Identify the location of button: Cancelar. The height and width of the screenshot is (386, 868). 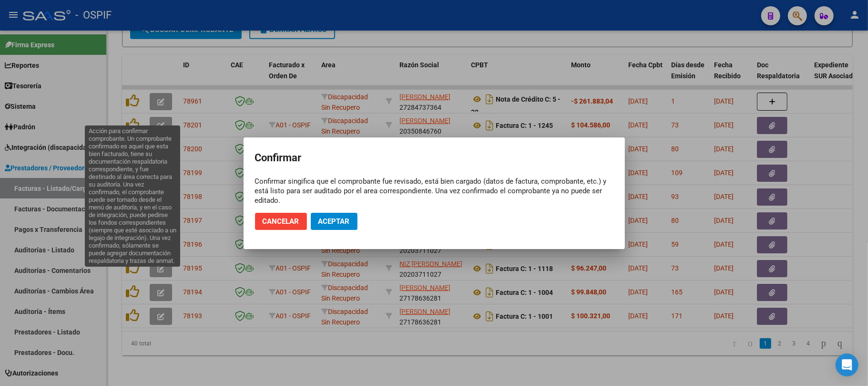
(281, 221).